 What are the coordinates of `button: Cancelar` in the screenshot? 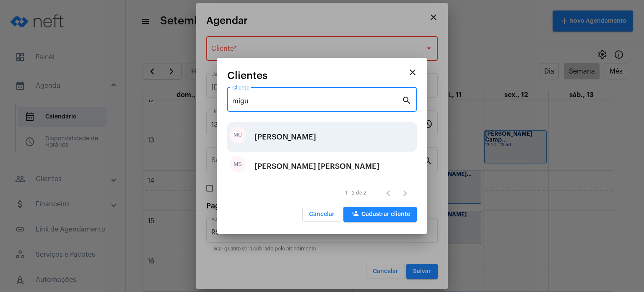 It's located at (322, 214).